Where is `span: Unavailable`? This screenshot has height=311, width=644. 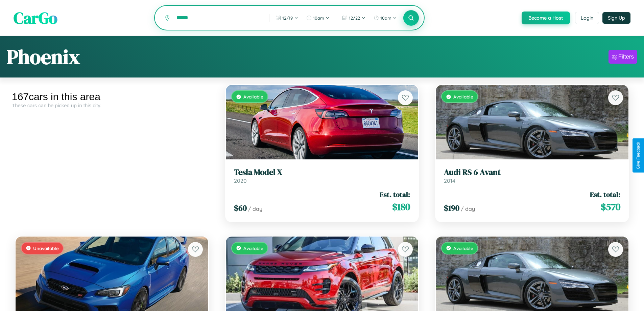 span: Unavailable is located at coordinates (46, 248).